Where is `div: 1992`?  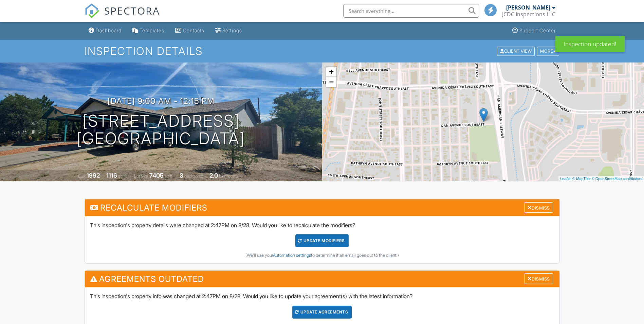 div: 1992 is located at coordinates (93, 175).